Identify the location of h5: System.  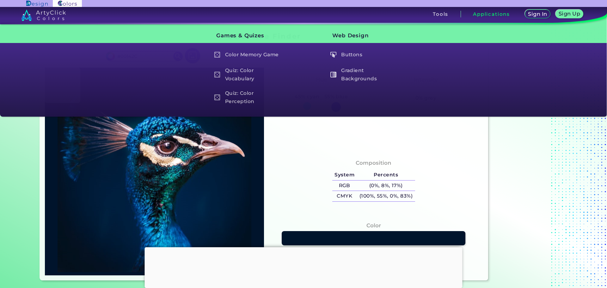
(345, 175).